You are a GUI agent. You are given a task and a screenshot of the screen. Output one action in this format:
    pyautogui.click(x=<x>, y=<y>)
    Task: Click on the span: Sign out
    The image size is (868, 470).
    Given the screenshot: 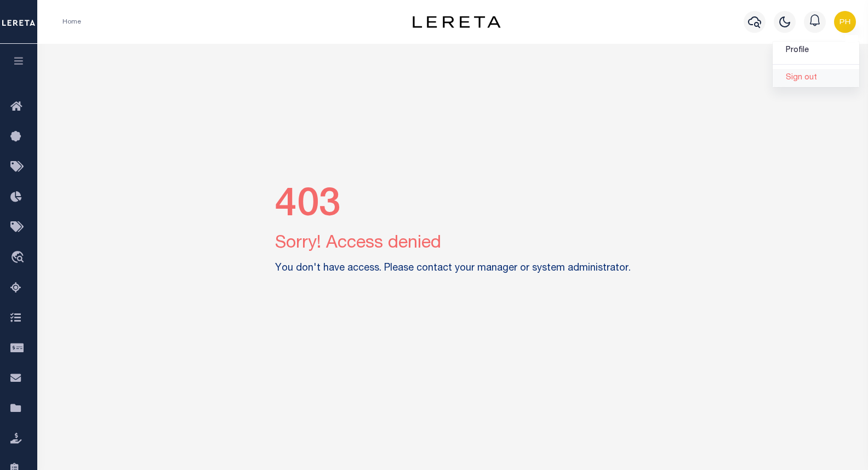 What is the action you would take?
    pyautogui.click(x=801, y=78)
    